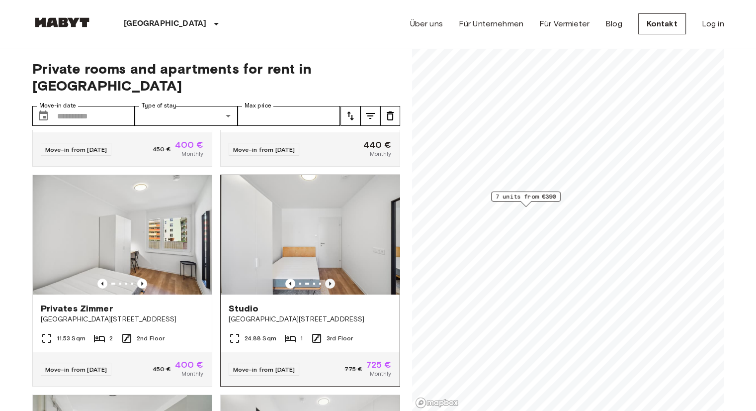  I want to click on span: 440 €, so click(377, 145).